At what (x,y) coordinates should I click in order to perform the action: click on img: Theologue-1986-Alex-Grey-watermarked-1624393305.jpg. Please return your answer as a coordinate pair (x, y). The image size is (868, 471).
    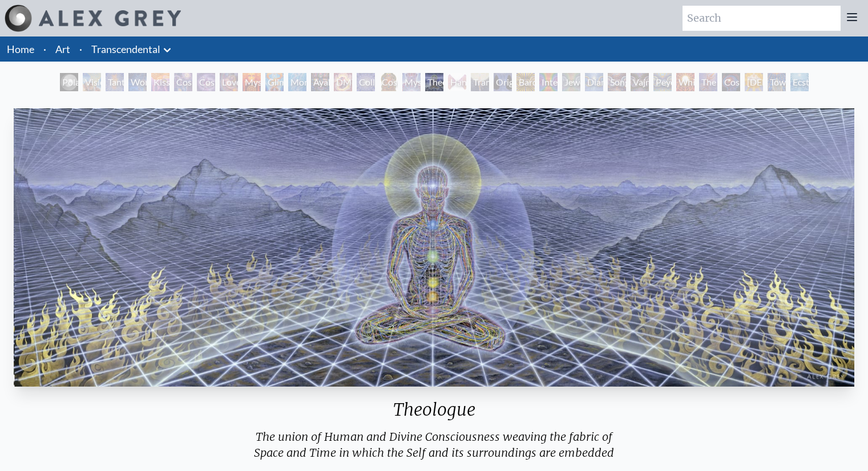
    Looking at the image, I should click on (434, 248).